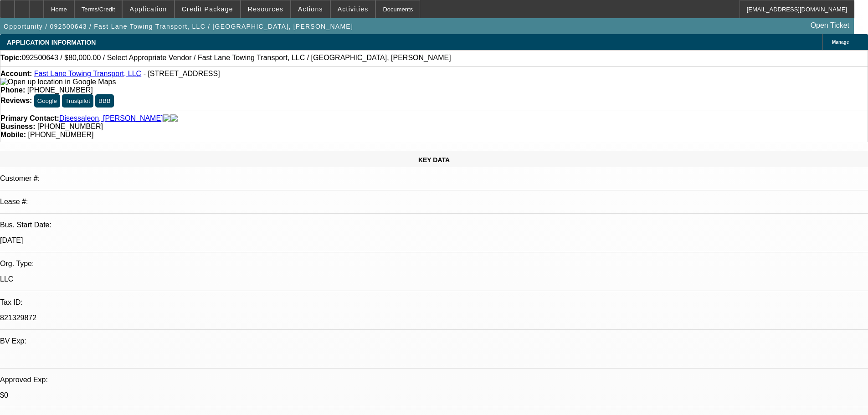 The height and width of the screenshot is (415, 868). I want to click on span: APPLICATION INFORMATION, so click(51, 43).